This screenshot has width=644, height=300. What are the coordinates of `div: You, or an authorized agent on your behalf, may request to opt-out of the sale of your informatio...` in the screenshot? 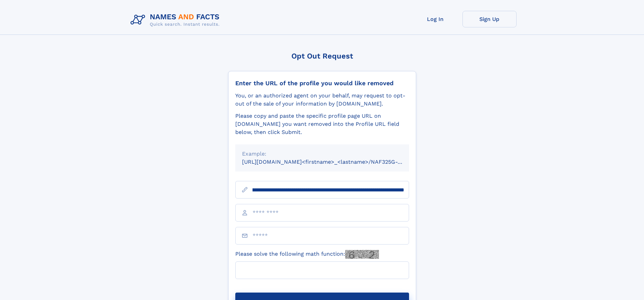 It's located at (322, 100).